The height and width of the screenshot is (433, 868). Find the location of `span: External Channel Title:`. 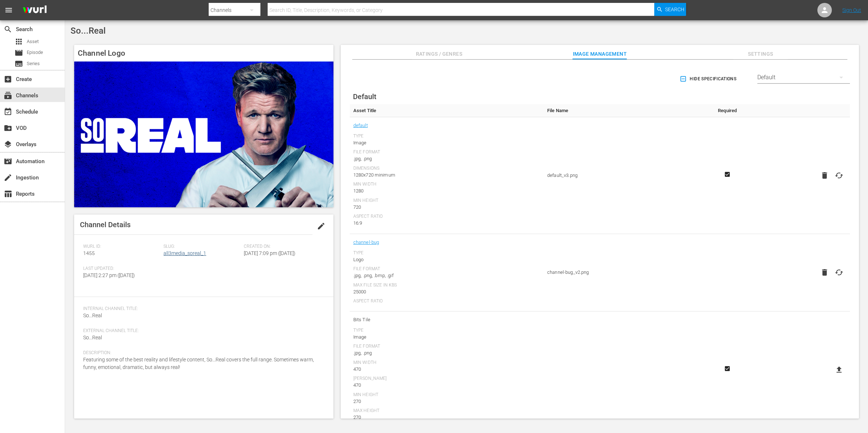

span: External Channel Title: is located at coordinates (202, 331).